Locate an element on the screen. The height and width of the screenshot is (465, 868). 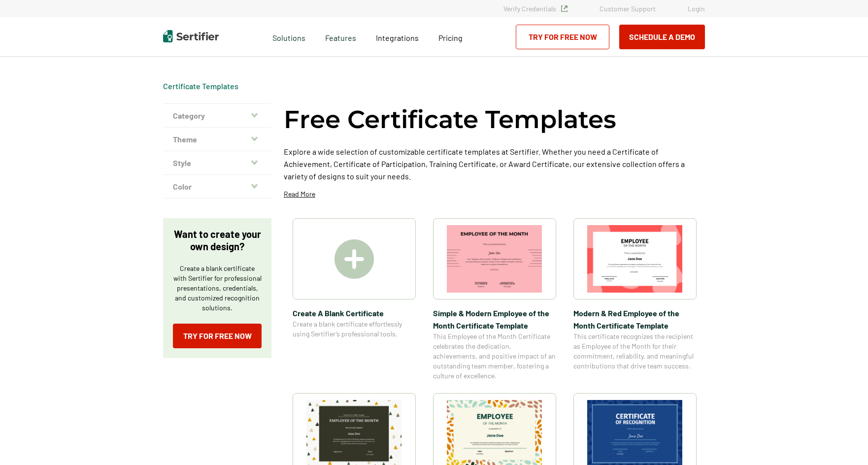
span: Integrations is located at coordinates (397, 37).